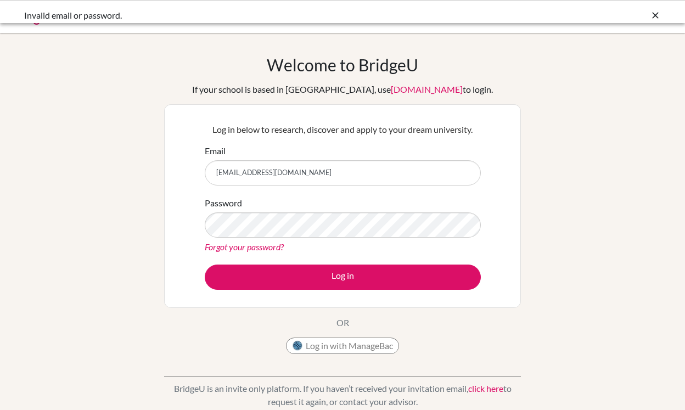 This screenshot has width=685, height=410. Describe the element at coordinates (486, 388) in the screenshot. I see `a: click here` at that location.